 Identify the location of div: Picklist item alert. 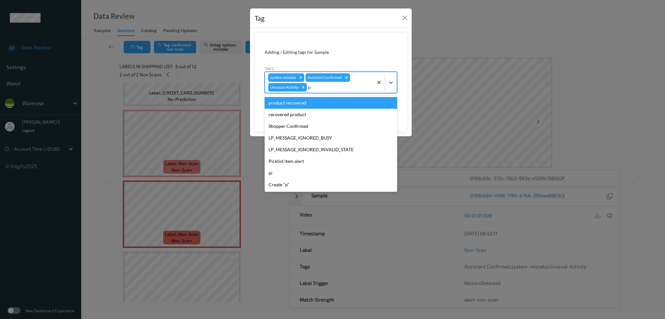
(331, 161).